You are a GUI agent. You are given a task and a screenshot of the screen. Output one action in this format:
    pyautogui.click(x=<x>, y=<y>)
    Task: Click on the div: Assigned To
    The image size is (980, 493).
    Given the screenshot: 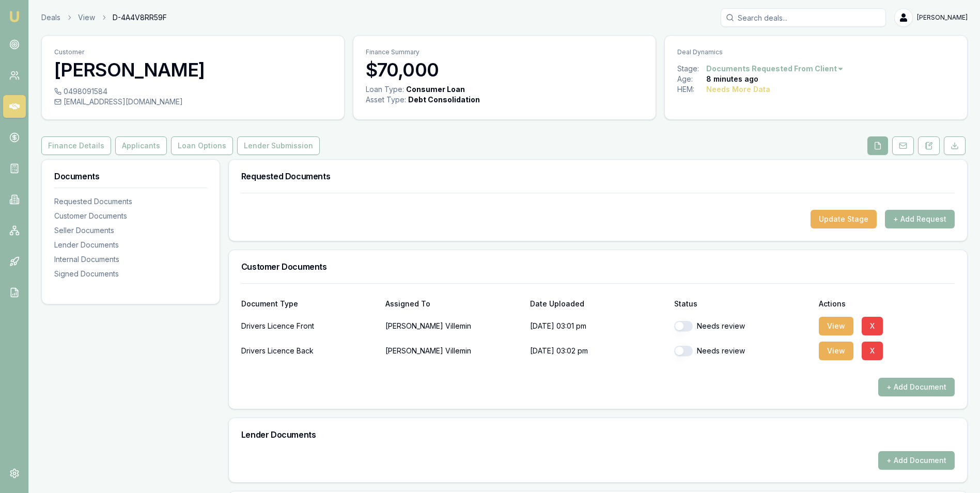 What is the action you would take?
    pyautogui.click(x=453, y=304)
    